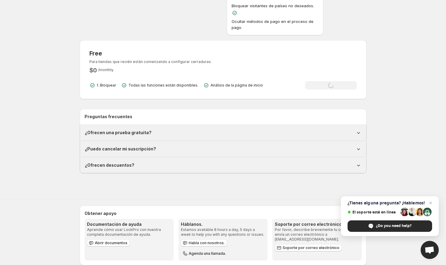  I want to click on a: Open chat, so click(429, 250).